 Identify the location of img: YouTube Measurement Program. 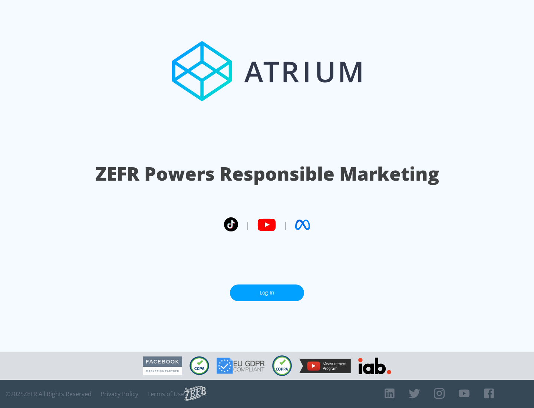
(325, 366).